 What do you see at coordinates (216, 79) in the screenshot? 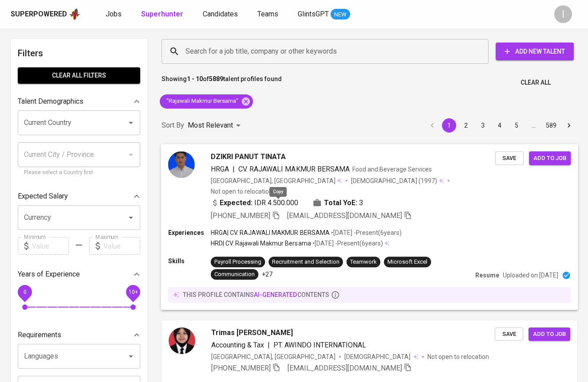
I see `b: 5889` at bounding box center [216, 79].